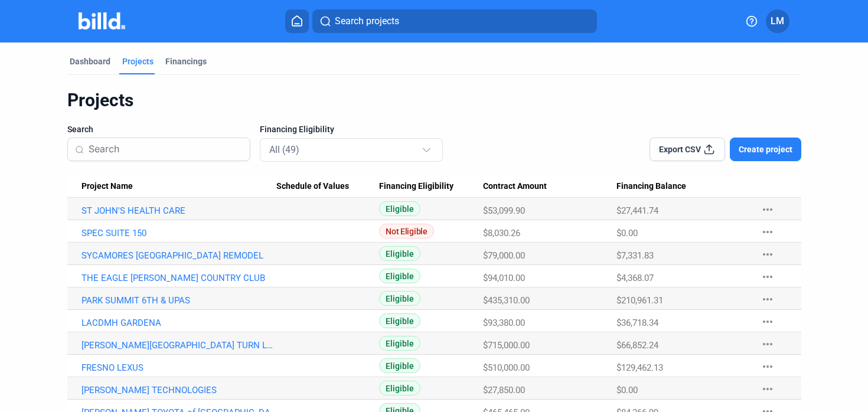 Image resolution: width=868 pixels, height=412 pixels. I want to click on button: Search projects, so click(455, 21).